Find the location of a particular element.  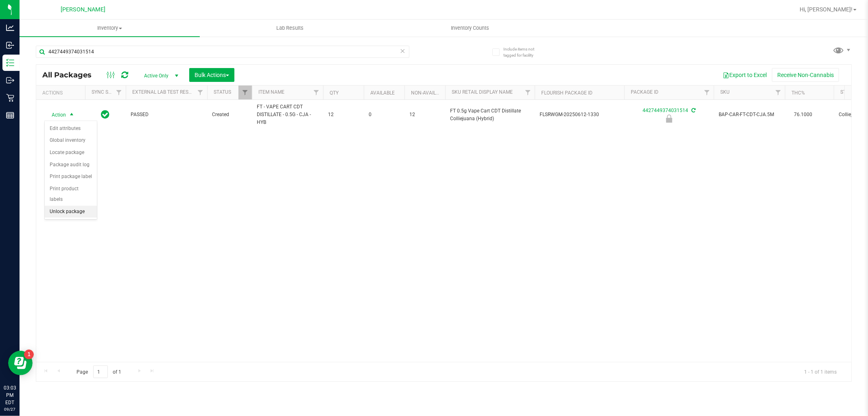

a: Available is located at coordinates (382, 93).